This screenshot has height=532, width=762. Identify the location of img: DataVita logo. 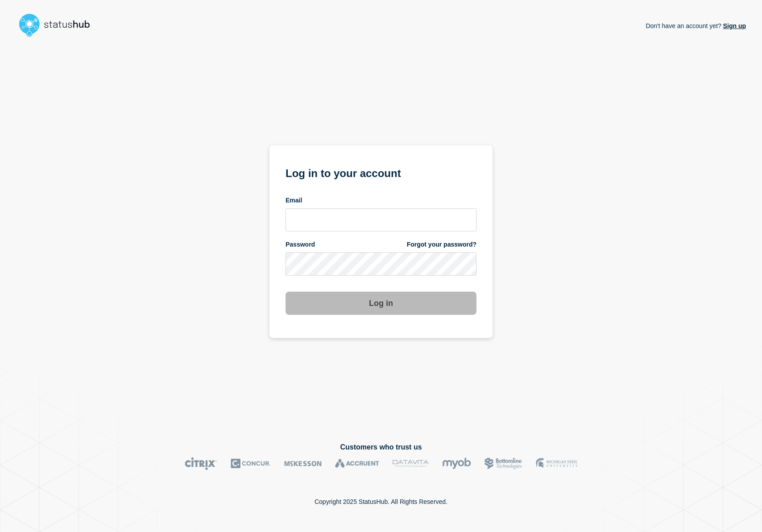
(411, 464).